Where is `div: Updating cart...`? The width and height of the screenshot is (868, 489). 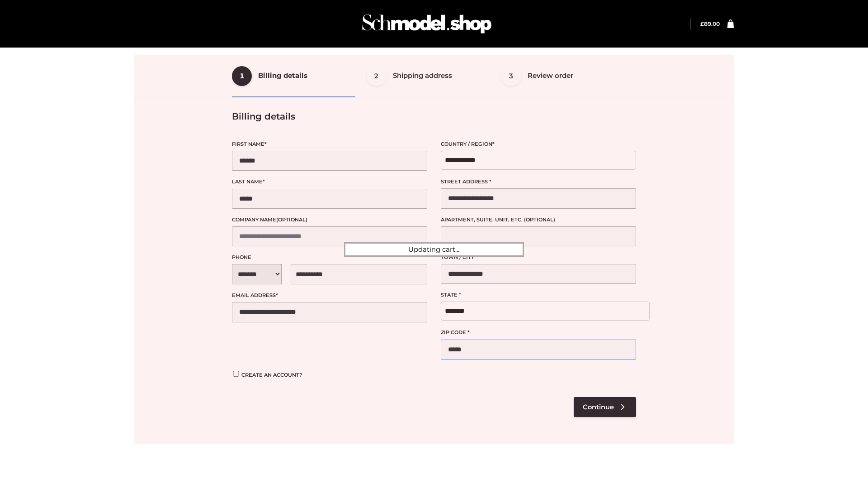
div: Updating cart... is located at coordinates (434, 250).